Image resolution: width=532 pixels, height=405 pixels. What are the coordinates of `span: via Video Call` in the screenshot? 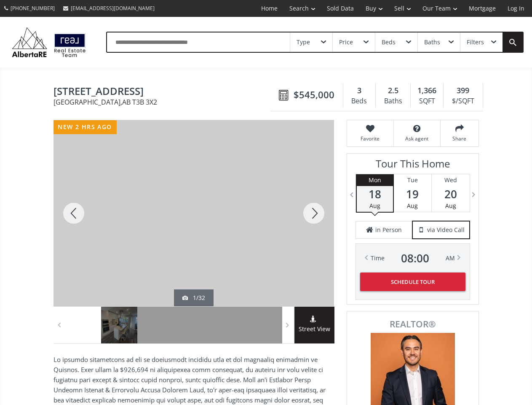 It's located at (446, 230).